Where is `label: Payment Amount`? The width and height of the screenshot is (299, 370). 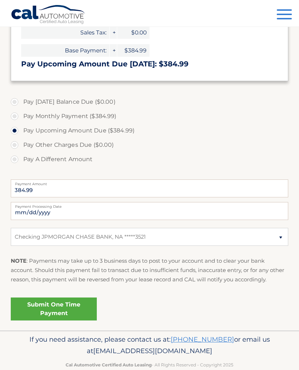
label: Payment Amount is located at coordinates (150, 182).